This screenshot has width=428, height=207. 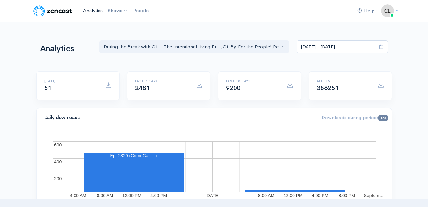 What do you see at coordinates (253, 81) in the screenshot?
I see `h6: Last 30 days` at bounding box center [253, 81].